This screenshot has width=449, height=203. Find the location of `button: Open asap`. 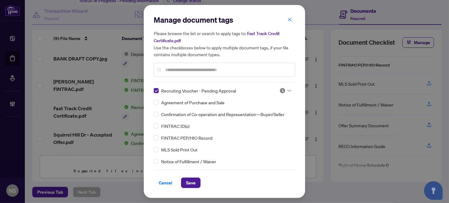

button: Open asap is located at coordinates (434, 191).